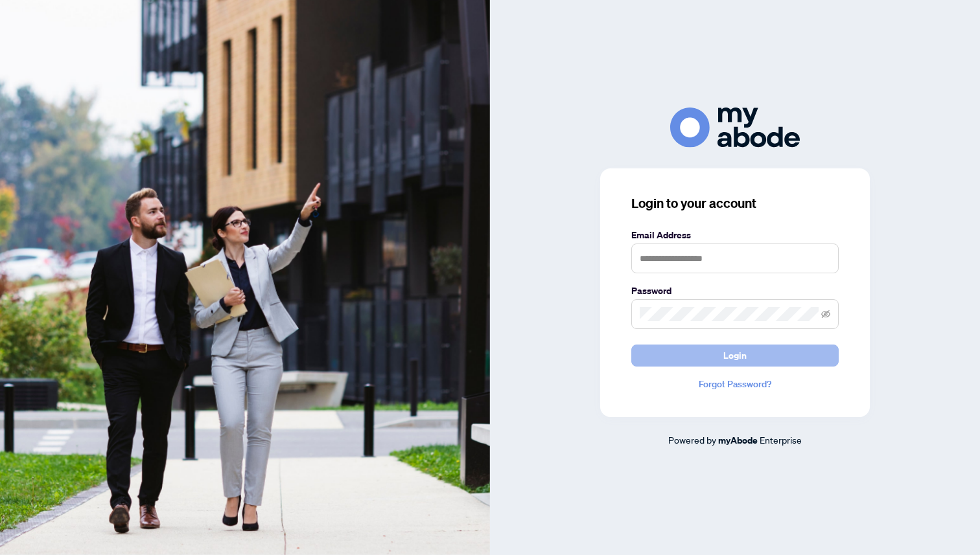 Image resolution: width=980 pixels, height=555 pixels. What do you see at coordinates (735, 355) in the screenshot?
I see `span: Login` at bounding box center [735, 355].